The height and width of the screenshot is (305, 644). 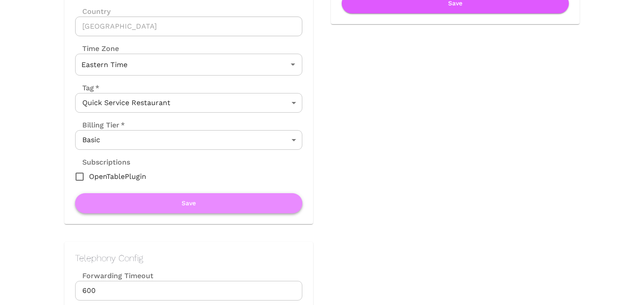 I want to click on span: OpenTablePlugin, so click(x=118, y=176).